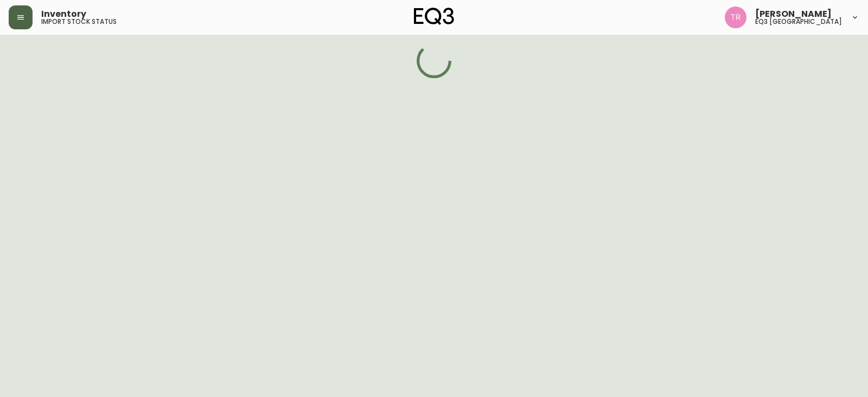  What do you see at coordinates (78, 21) in the screenshot?
I see `h5: import stock status` at bounding box center [78, 21].